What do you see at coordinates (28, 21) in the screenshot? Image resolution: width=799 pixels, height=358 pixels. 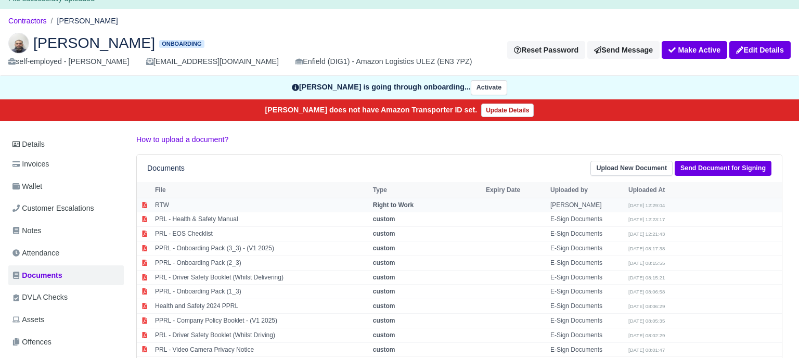 I see `a: Contractors` at bounding box center [28, 21].